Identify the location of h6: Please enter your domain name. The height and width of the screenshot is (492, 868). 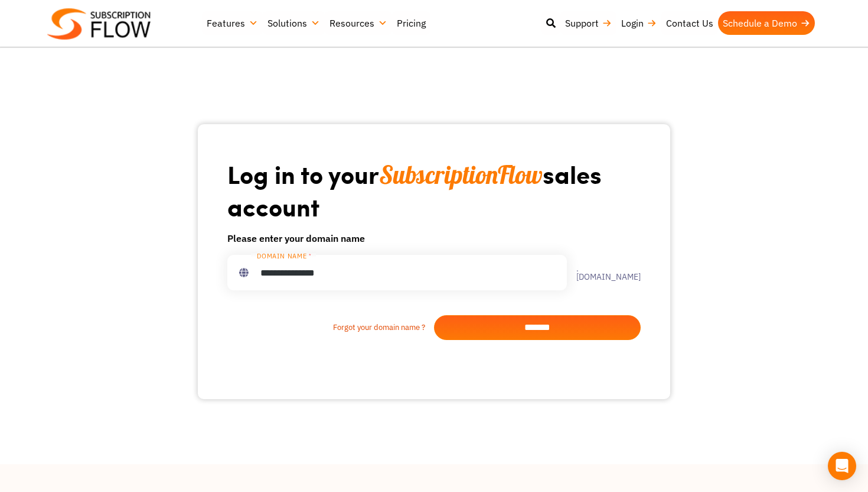
(434, 238).